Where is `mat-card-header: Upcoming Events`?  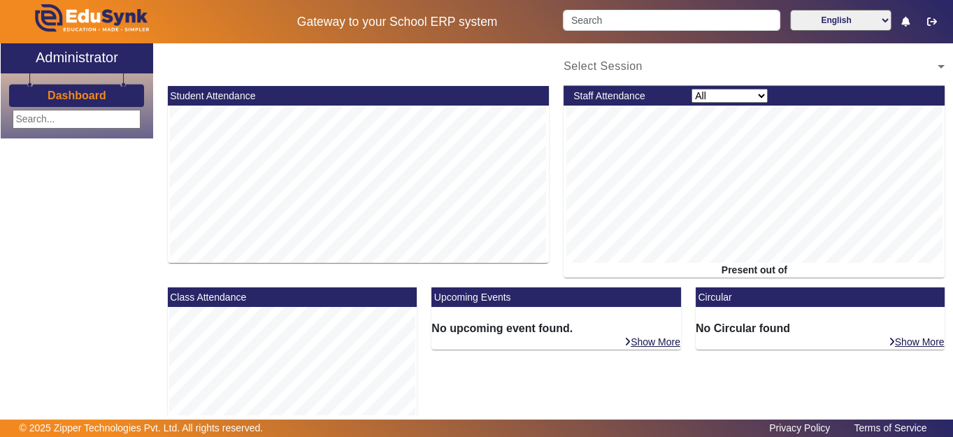 mat-card-header: Upcoming Events is located at coordinates (556, 297).